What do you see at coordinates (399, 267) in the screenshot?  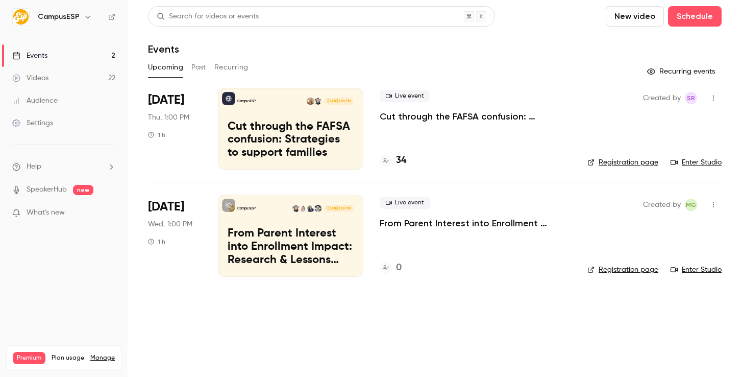 I see `h4: 0` at bounding box center [399, 267].